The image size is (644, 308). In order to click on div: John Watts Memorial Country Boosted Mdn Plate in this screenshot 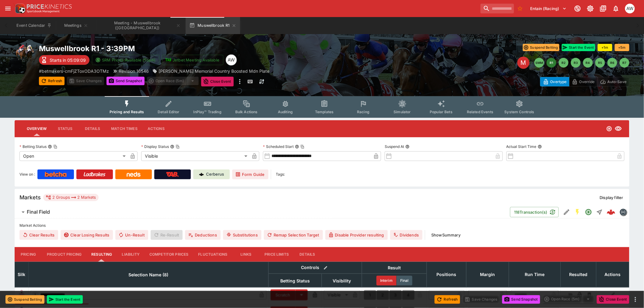, I will do `click(211, 71)`.